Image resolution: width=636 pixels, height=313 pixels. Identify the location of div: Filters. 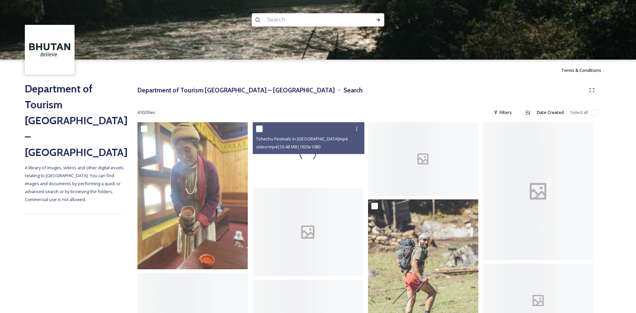
(502, 112).